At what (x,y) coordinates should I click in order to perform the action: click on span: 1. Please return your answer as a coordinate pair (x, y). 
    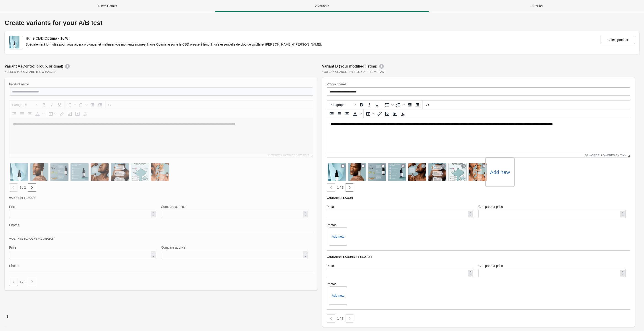
    Looking at the image, I should click on (3, 3).